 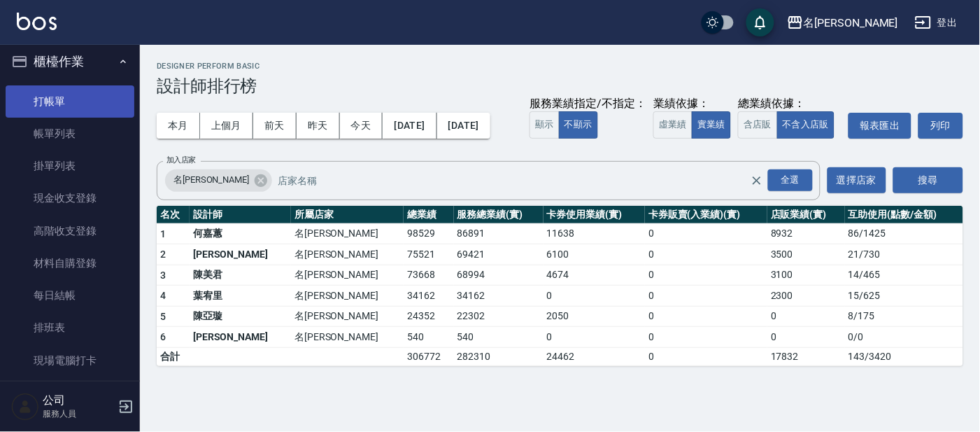 What do you see at coordinates (499, 255) in the screenshot?
I see `td: 69421` at bounding box center [499, 255].